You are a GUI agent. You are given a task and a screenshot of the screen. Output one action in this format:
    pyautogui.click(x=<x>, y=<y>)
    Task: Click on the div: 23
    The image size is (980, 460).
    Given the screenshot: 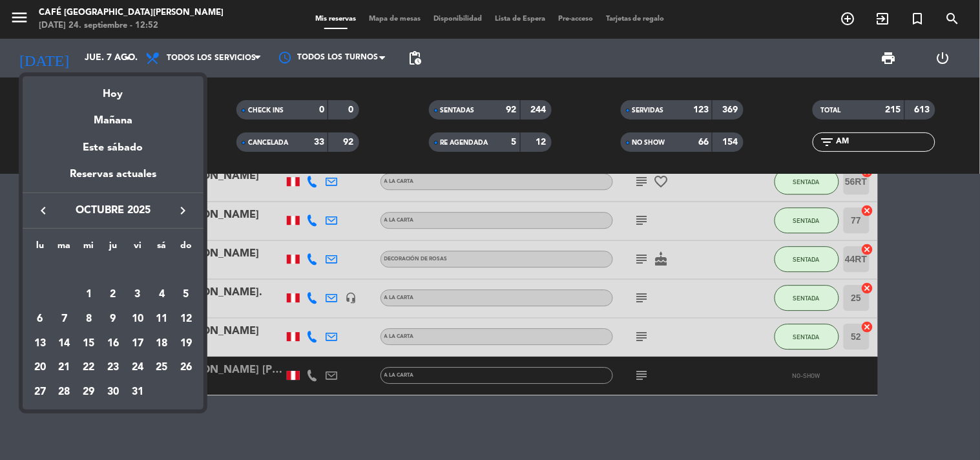 What is the action you would take?
    pyautogui.click(x=113, y=367)
    